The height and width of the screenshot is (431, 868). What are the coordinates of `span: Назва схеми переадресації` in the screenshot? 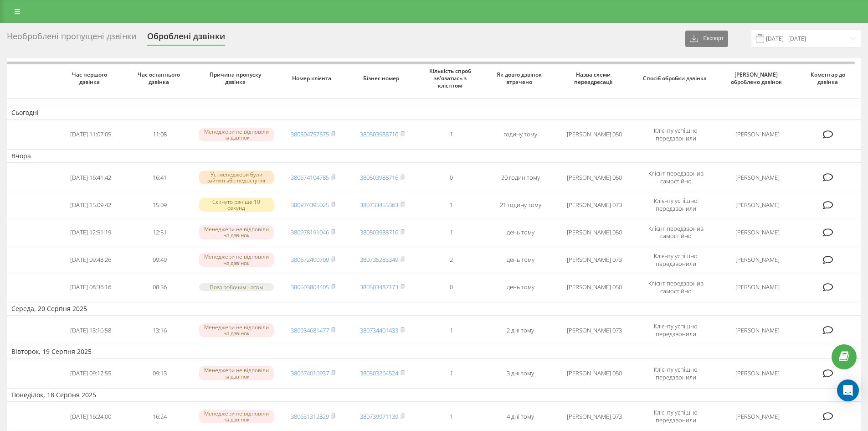 It's located at (595, 78).